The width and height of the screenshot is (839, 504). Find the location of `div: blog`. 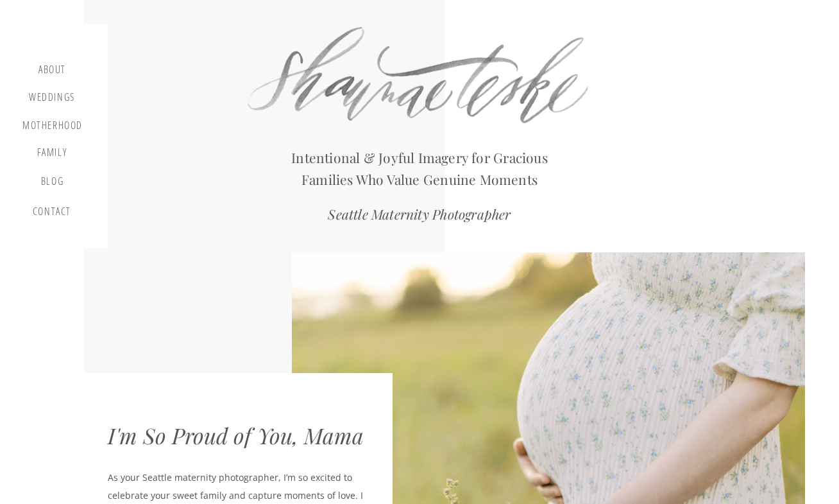

div: blog is located at coordinates (52, 185).